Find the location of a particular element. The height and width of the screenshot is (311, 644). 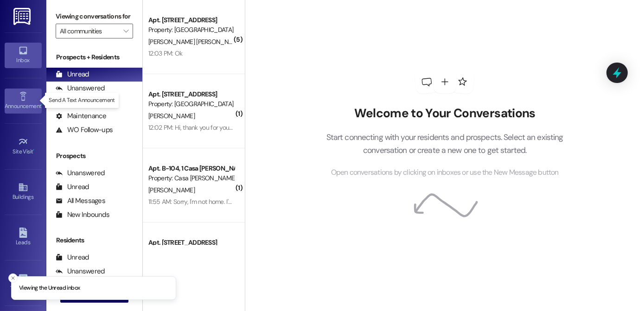

input: All communities is located at coordinates (89, 31).